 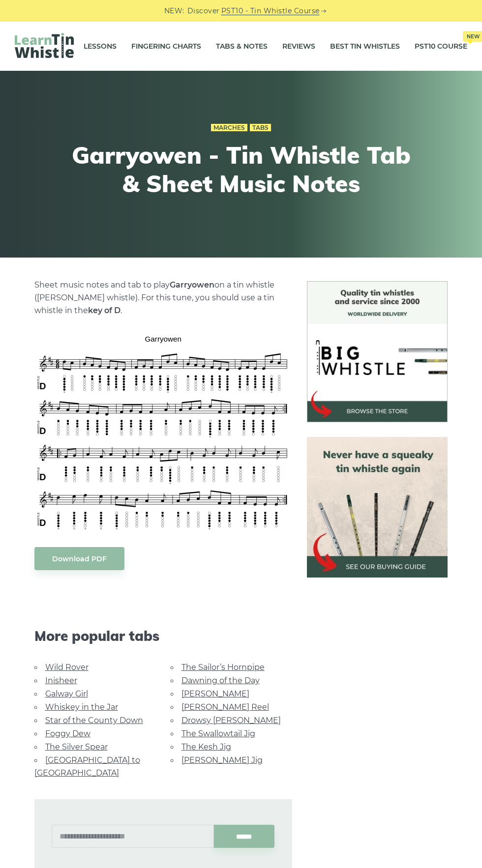 What do you see at coordinates (218, 734) in the screenshot?
I see `a: The Swallowtail Jig` at bounding box center [218, 734].